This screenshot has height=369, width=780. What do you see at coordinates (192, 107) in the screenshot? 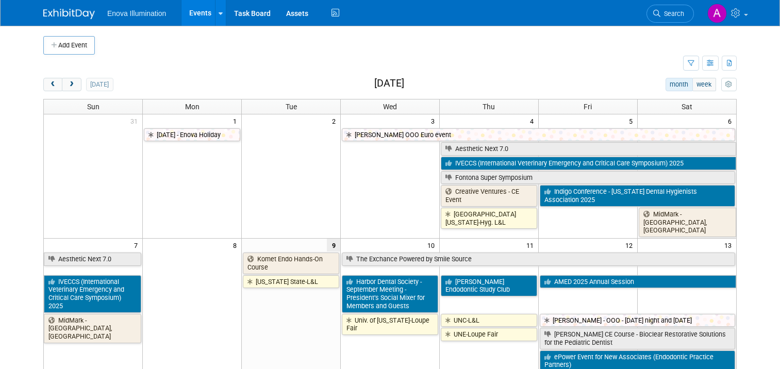
I see `span: Mon` at bounding box center [192, 107].